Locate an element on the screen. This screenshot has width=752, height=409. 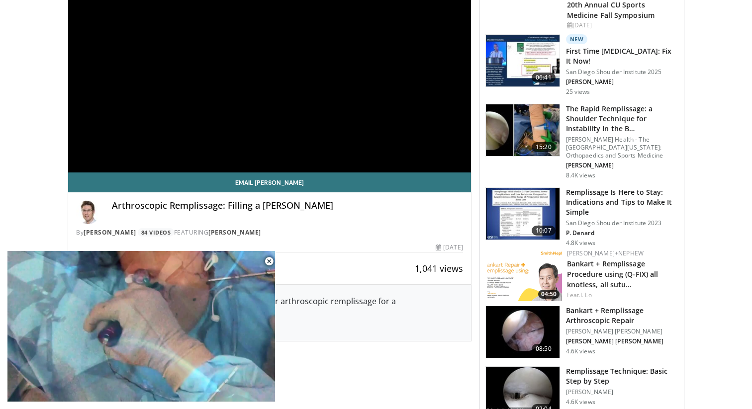
p: San Diego Shoulder Institute 2023 is located at coordinates (622, 223).